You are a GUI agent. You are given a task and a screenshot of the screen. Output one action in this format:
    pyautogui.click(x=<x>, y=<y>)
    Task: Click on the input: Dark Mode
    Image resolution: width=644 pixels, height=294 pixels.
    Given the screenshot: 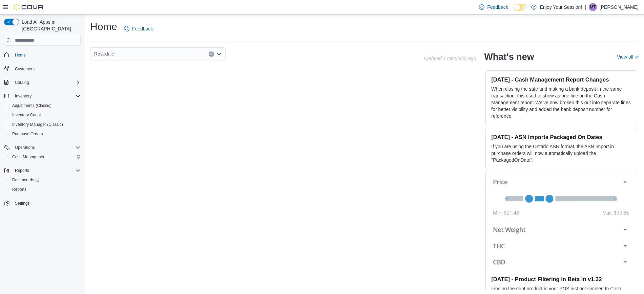 What is the action you would take?
    pyautogui.click(x=520, y=7)
    